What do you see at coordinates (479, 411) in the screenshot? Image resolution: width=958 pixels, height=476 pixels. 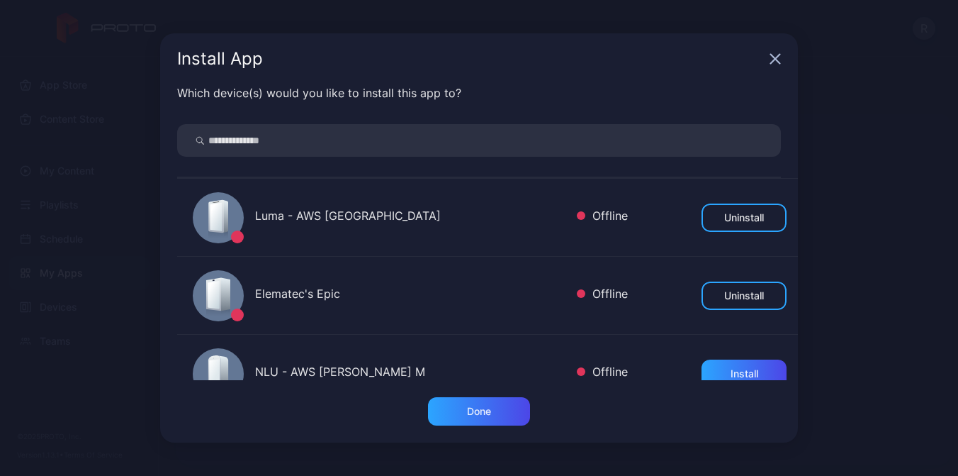 I see `button: Done` at bounding box center [479, 411].